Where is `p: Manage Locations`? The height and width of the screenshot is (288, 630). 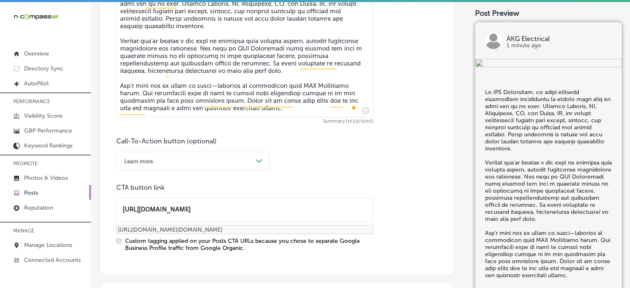 p: Manage Locations is located at coordinates (48, 245).